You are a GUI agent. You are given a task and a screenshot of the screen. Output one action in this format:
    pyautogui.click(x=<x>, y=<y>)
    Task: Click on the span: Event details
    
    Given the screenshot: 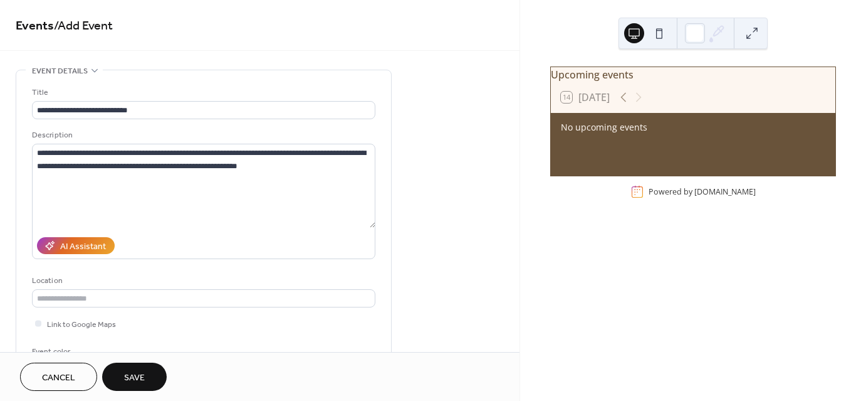 What is the action you would take?
    pyautogui.click(x=60, y=71)
    